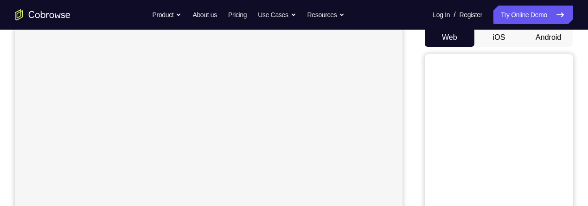  Describe the element at coordinates (204, 15) in the screenshot. I see `a: About us` at that location.